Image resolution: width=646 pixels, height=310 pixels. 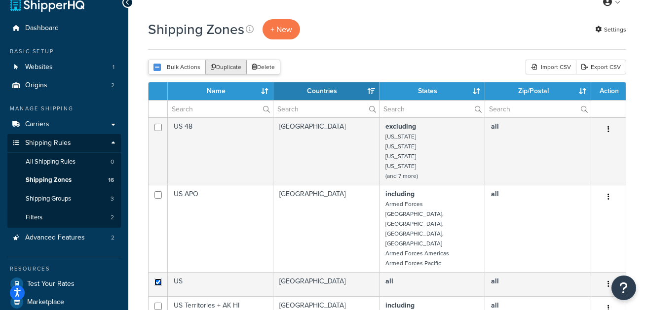 I want to click on li: All Shipping Rules, so click(x=64, y=162).